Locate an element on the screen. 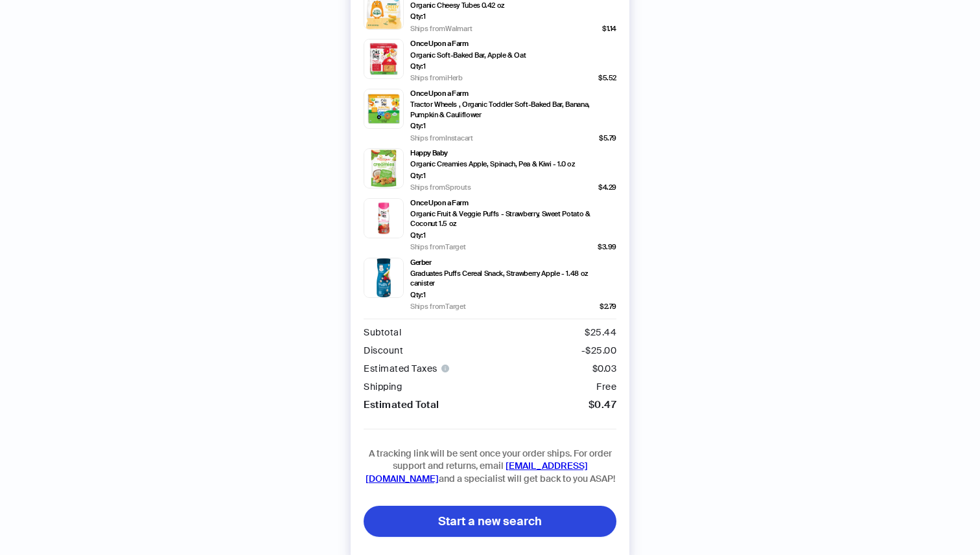 The width and height of the screenshot is (980, 555). span: Ships from Walmart is located at coordinates (441, 28).